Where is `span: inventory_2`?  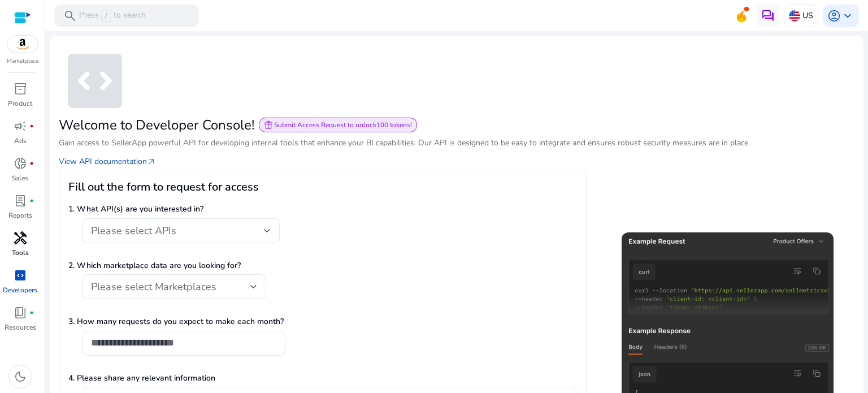
span: inventory_2 is located at coordinates (21, 88).